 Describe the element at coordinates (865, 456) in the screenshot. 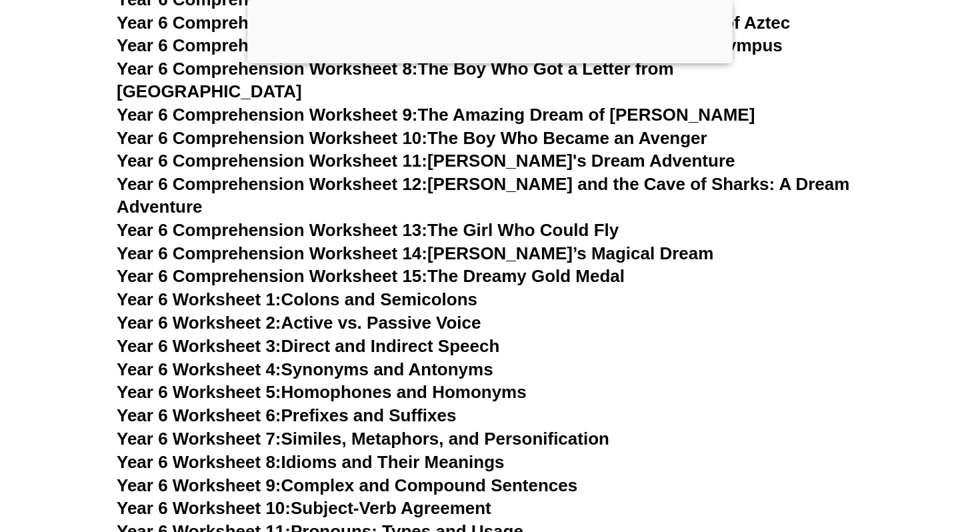

I see `div: Chat Widget` at that location.